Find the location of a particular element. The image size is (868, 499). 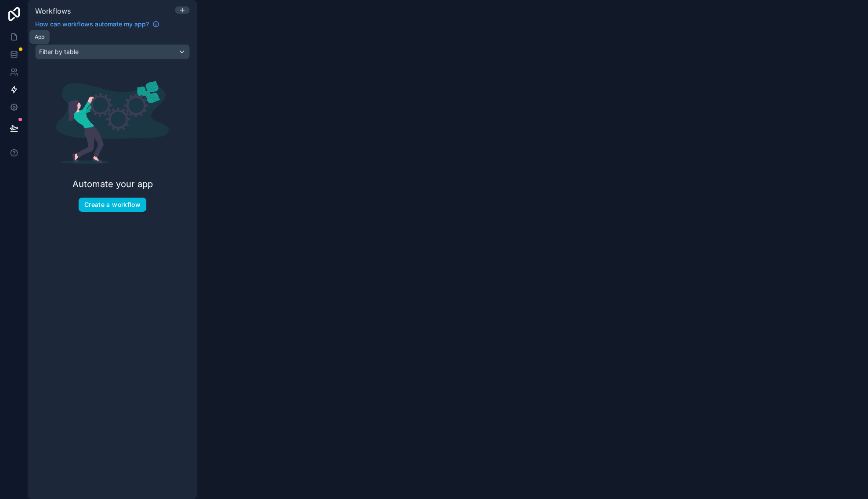

button: Filter by table is located at coordinates (112, 52).